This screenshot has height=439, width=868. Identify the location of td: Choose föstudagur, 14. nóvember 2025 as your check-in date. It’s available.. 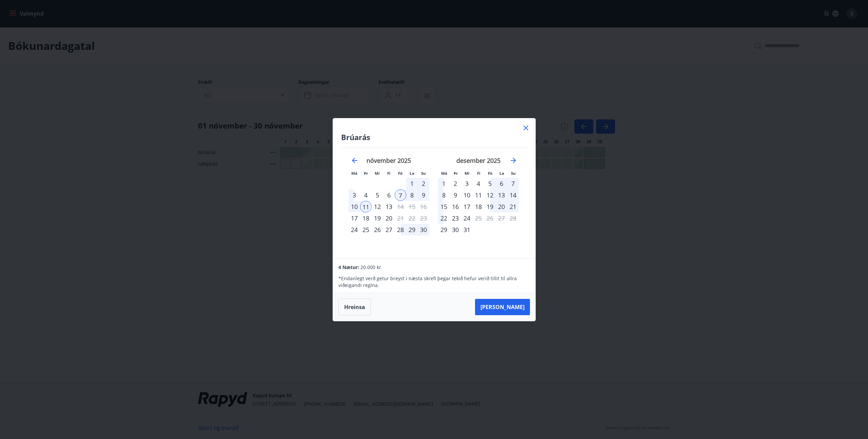
(401, 207).